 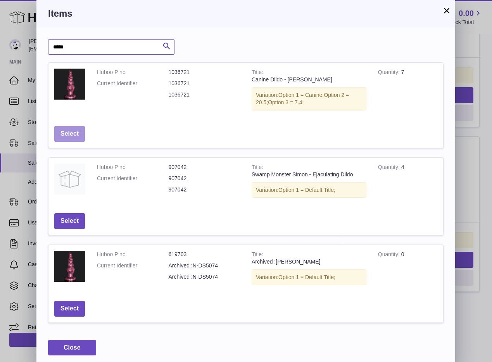 I want to click on td: 7, so click(x=408, y=92).